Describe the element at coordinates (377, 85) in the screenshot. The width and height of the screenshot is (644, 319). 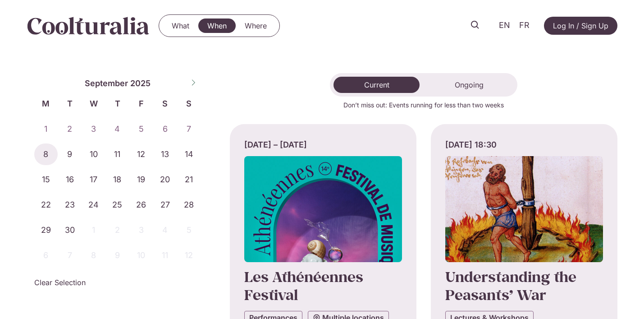
I see `span: Current` at that location.